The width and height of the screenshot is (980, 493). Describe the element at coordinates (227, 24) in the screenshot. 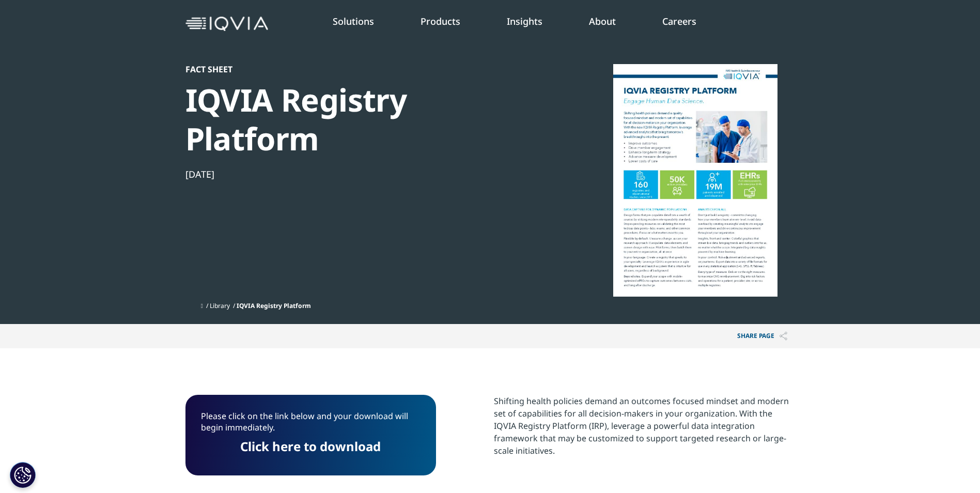

I see `img: IQVIA Healthcare Information Technology and Pharma Clinical Research Company` at that location.